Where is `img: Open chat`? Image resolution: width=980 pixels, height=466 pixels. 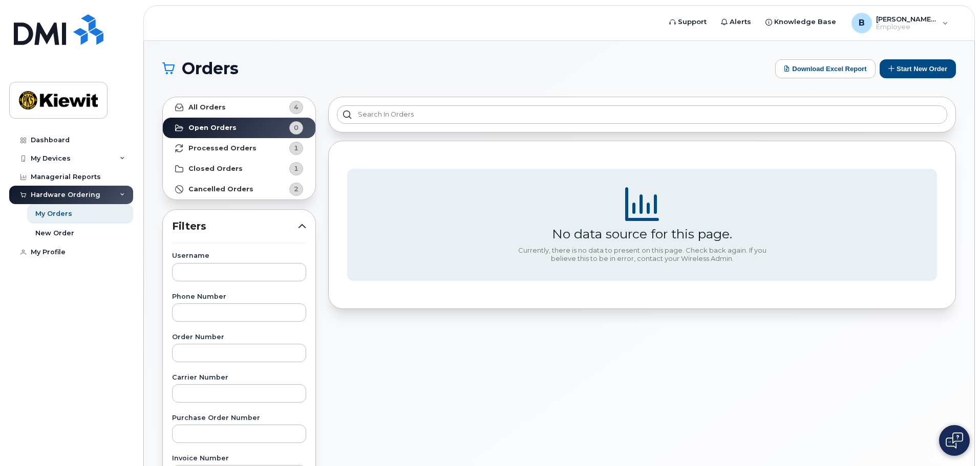 img: Open chat is located at coordinates (954, 440).